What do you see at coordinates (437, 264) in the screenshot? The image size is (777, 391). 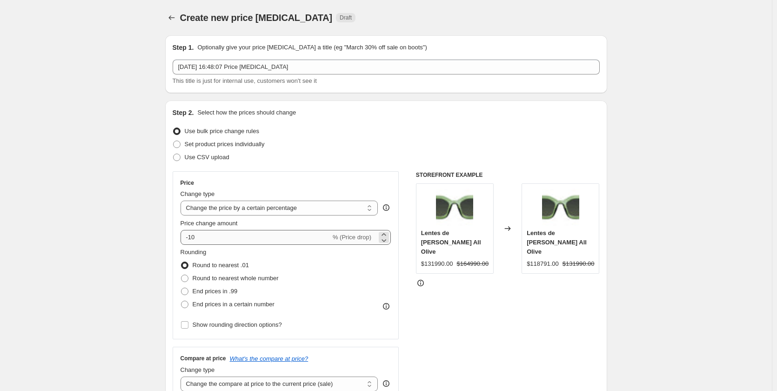 I see `div: $131990.00` at bounding box center [437, 264].